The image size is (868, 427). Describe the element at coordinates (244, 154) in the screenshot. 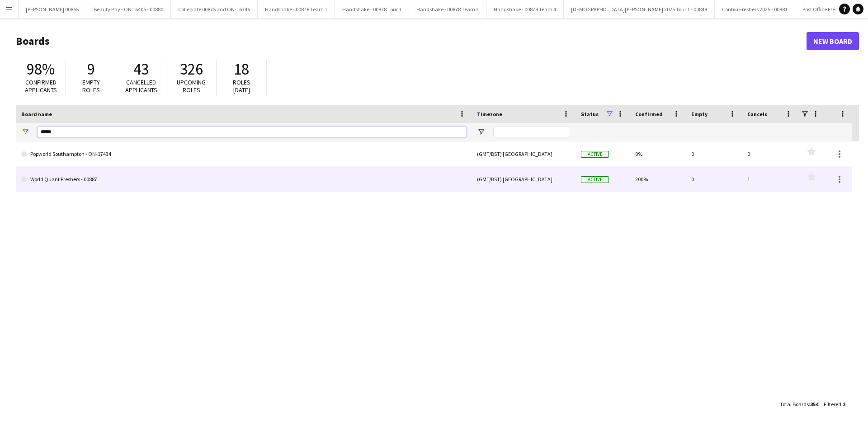

I see `a: Popworld Southampton - ON-17434` at that location.